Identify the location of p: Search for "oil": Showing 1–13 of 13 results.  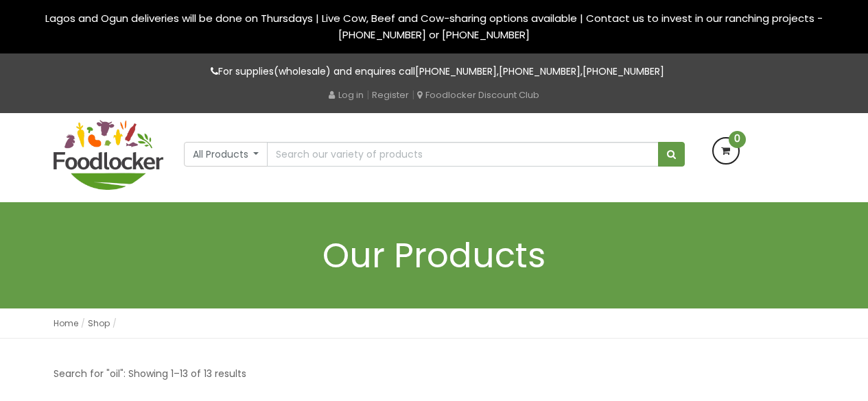
(149, 374).